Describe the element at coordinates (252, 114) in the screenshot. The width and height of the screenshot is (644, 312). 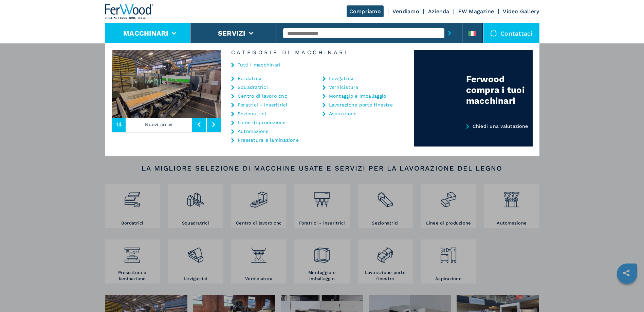
I see `a: Sezionatrici` at that location.